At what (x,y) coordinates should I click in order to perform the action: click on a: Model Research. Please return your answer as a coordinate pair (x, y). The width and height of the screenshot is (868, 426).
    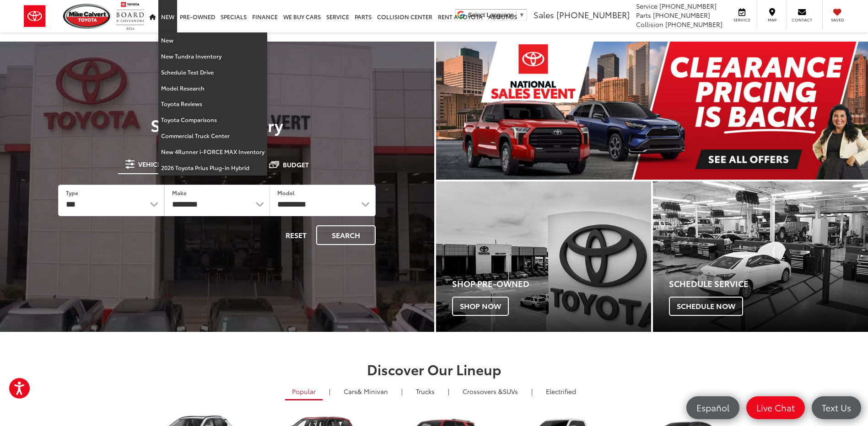
    Looking at the image, I should click on (213, 89).